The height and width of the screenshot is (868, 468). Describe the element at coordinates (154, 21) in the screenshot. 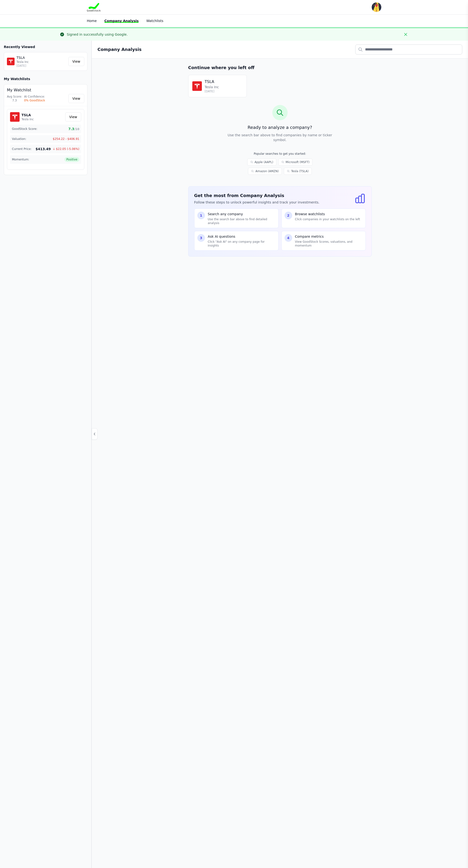

I see `a: Watchlists` at that location.